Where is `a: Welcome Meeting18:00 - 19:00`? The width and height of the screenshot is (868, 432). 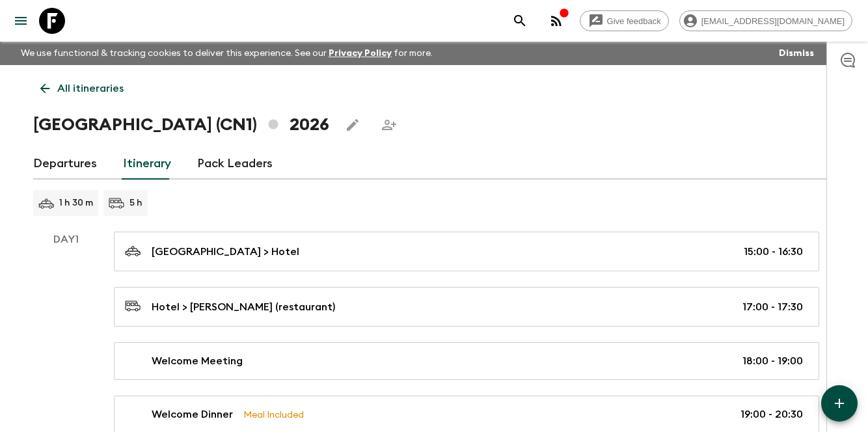 a: Welcome Meeting18:00 - 19:00 is located at coordinates (467, 361).